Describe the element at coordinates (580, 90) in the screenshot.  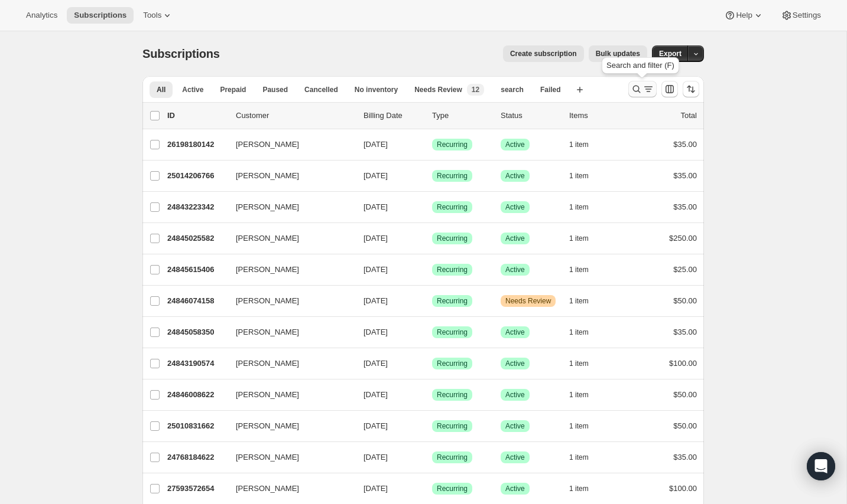
I see `button: Create new view` at that location.